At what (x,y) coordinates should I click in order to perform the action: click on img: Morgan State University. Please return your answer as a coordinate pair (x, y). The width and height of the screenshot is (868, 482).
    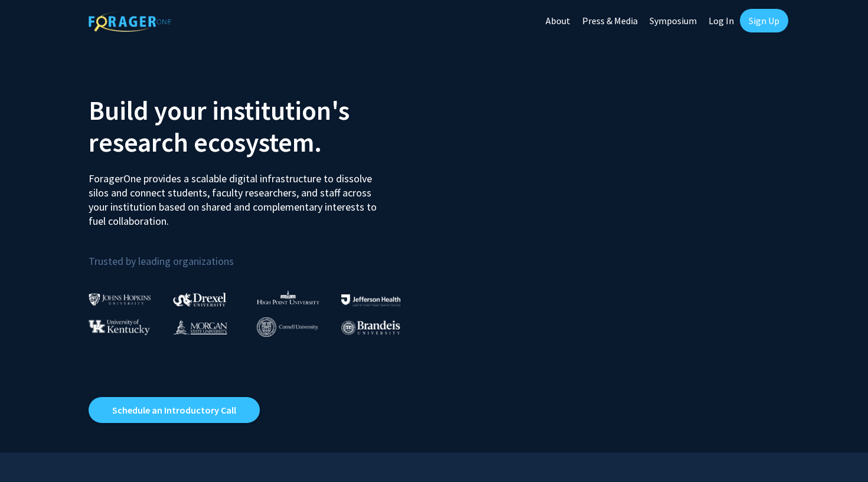
    Looking at the image, I should click on (200, 327).